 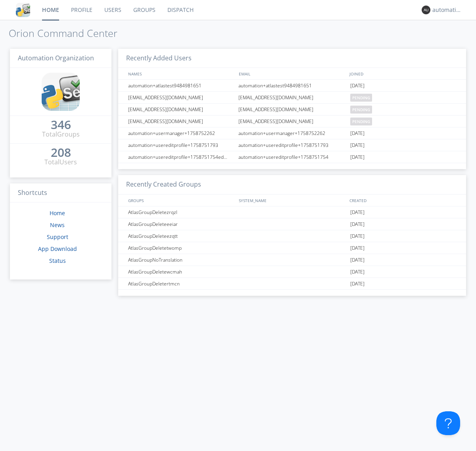 What do you see at coordinates (292, 200) in the screenshot?
I see `div: SYSTEM_NAME` at bounding box center [292, 200].